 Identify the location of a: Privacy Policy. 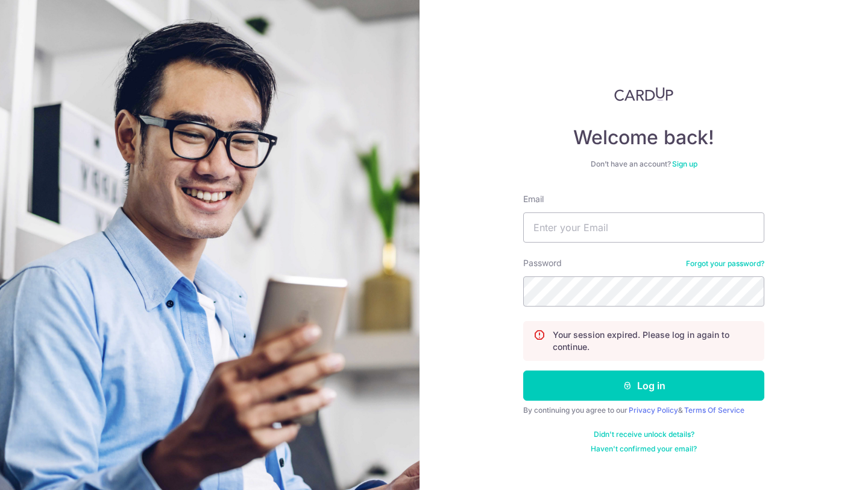
(654, 410).